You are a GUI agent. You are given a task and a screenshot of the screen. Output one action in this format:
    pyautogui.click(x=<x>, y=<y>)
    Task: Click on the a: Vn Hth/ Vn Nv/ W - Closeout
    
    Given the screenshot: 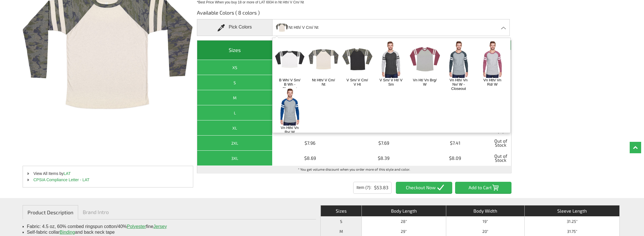 What is the action you would take?
    pyautogui.click(x=458, y=84)
    